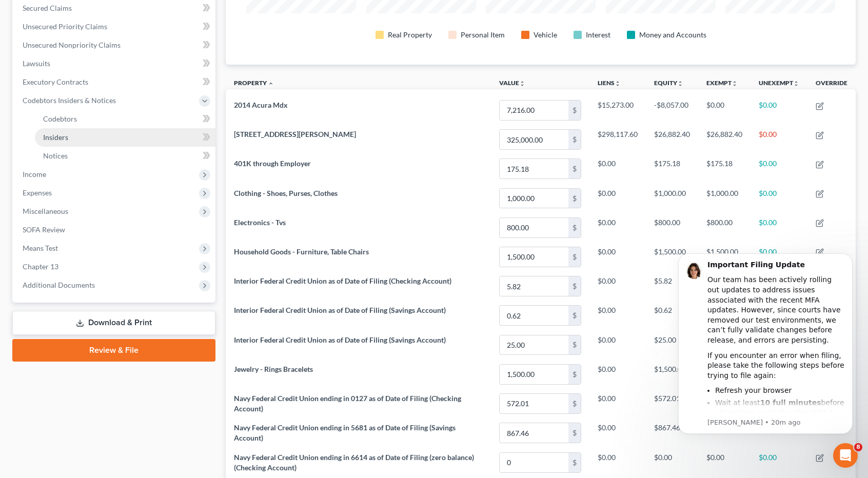 This screenshot has height=478, width=868. Describe the element at coordinates (340, 310) in the screenshot. I see `span: Interior Federal Credit Union as of Date of Filing (Savings Account)` at that location.